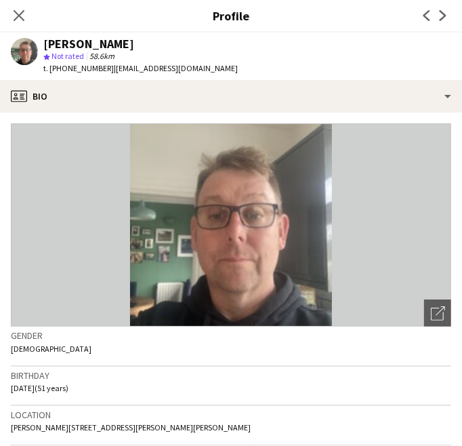 This screenshot has height=446, width=462. What do you see at coordinates (102, 56) in the screenshot?
I see `span: 58.6km` at bounding box center [102, 56].